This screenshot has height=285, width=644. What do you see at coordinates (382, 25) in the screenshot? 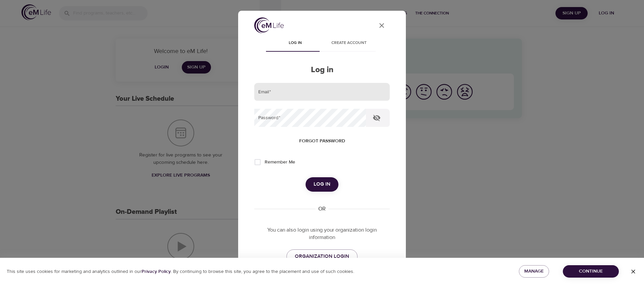
I see `button: close` at bounding box center [382, 25].